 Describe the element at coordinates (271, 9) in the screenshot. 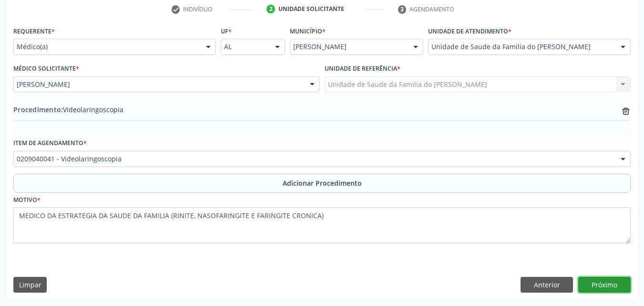

I see `div: 2` at that location.